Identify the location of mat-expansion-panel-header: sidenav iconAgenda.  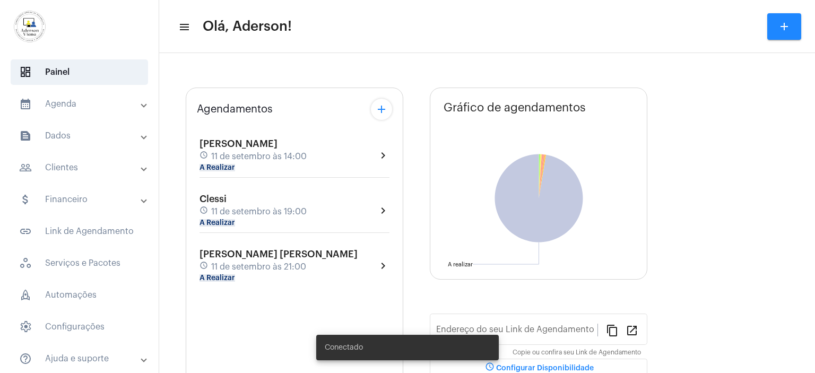
(82, 104).